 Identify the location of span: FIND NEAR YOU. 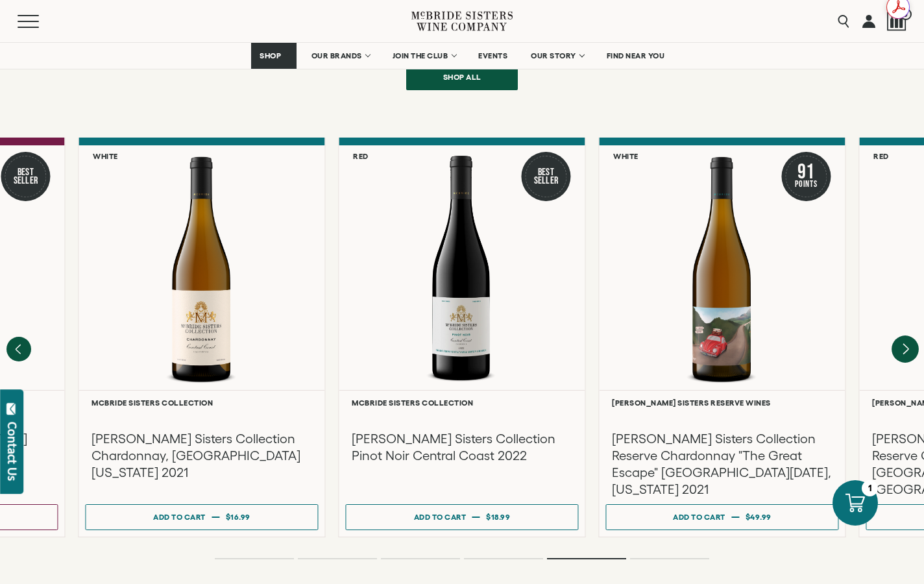
(636, 56).